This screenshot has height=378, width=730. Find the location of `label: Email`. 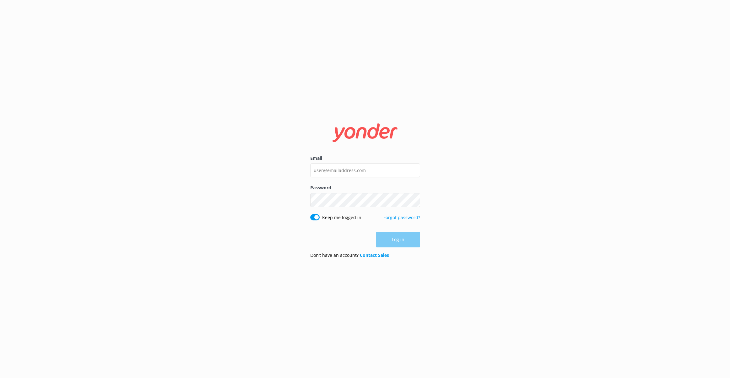

label: Email is located at coordinates (365, 158).